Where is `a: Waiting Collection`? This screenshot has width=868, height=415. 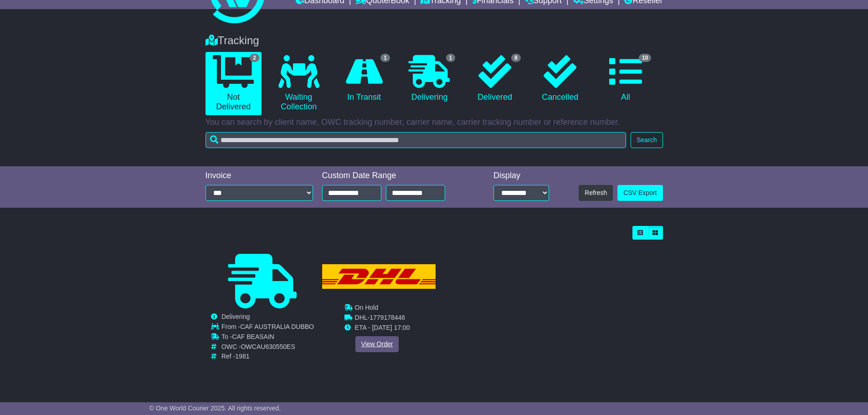
a: Waiting Collection is located at coordinates (298, 83).